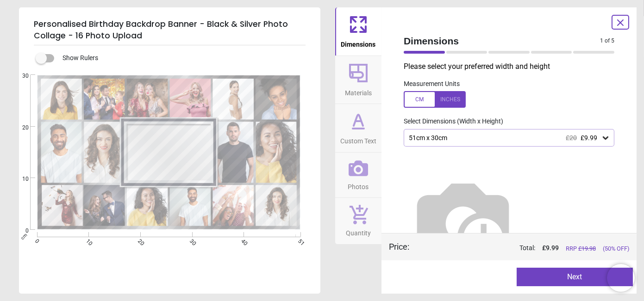  Describe the element at coordinates (358, 231) in the screenshot. I see `span: Quantity` at that location.